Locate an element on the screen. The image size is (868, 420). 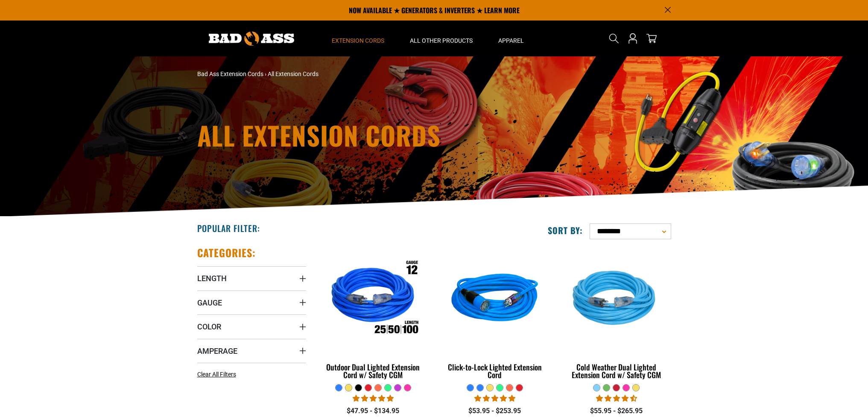
span: Apparel is located at coordinates (511, 40).